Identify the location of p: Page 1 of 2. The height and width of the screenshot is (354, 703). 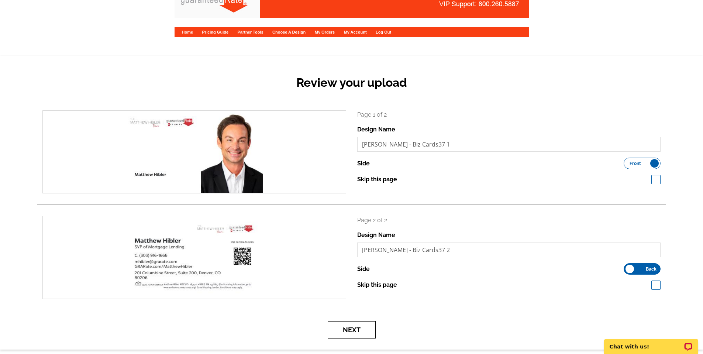
(509, 115).